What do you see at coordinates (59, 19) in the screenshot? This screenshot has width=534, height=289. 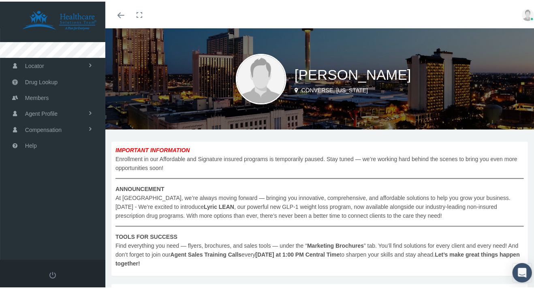 I see `img: HEALTHCARE SOLUTIONS TEAM, LLC` at bounding box center [59, 19].